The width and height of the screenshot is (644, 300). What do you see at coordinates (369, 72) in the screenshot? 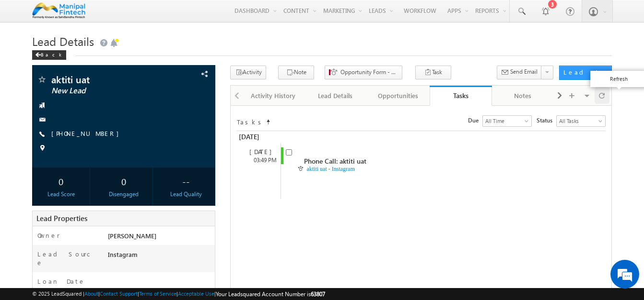
I see `span: Opportunity Form - Stage & Status` at bounding box center [369, 72].